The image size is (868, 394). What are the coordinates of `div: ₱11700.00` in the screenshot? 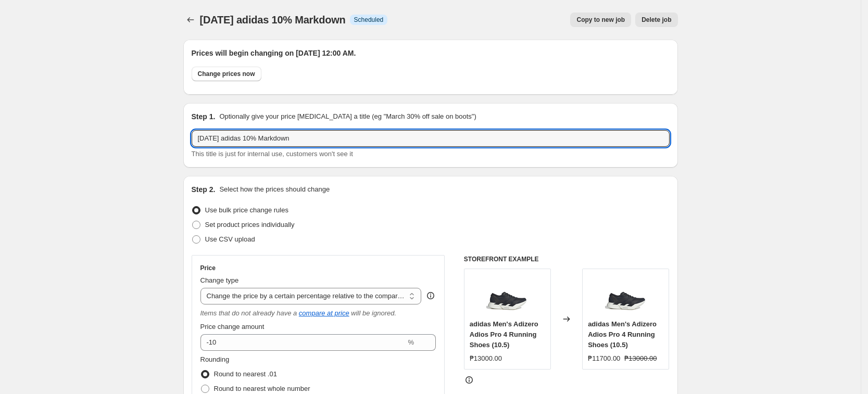 It's located at (604, 359).